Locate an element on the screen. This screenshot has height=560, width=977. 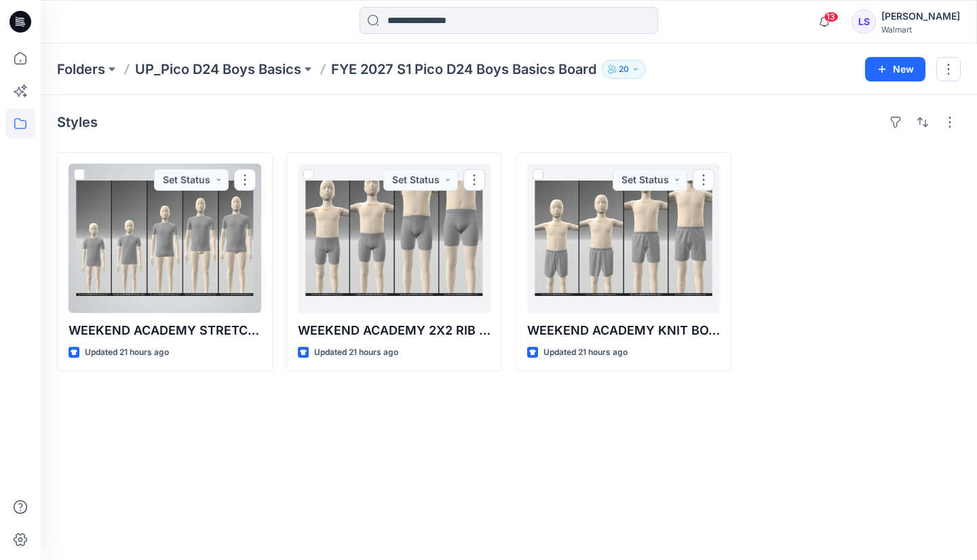
a: WEEKEND ACADEMY STRETCH CREWNECK TEE is located at coordinates (165, 238).